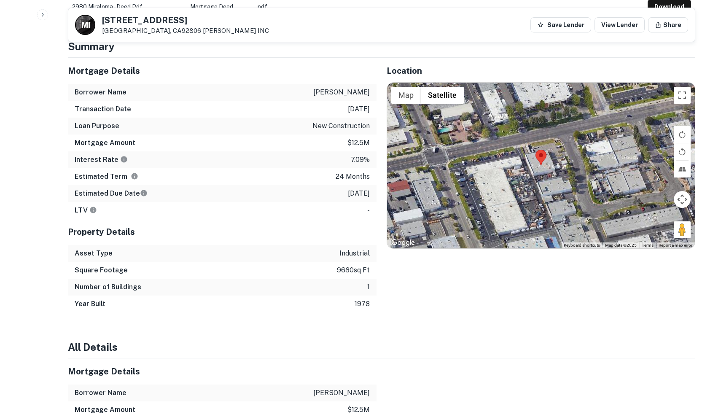  I want to click on a: Report a map error, so click(676, 245).